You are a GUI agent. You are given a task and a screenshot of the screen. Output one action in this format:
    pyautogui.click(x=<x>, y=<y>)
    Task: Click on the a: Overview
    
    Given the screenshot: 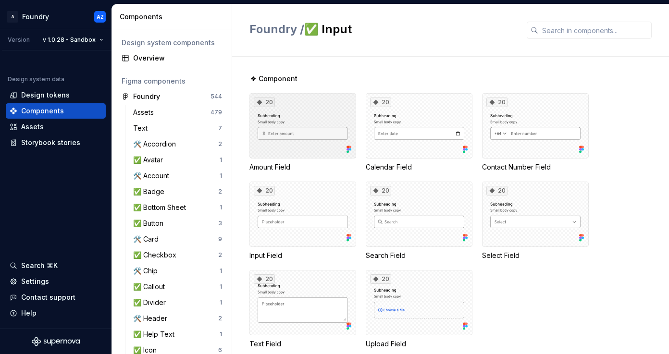 What is the action you would take?
    pyautogui.click(x=172, y=58)
    